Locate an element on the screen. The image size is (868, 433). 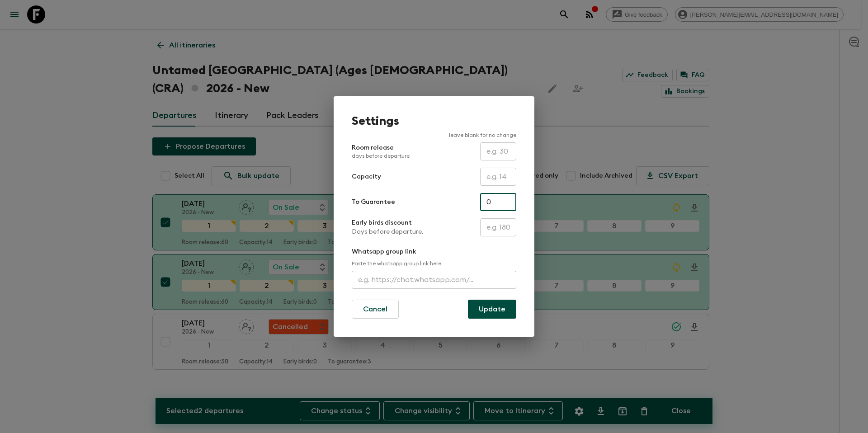
p: Early birds discount is located at coordinates (387, 223).